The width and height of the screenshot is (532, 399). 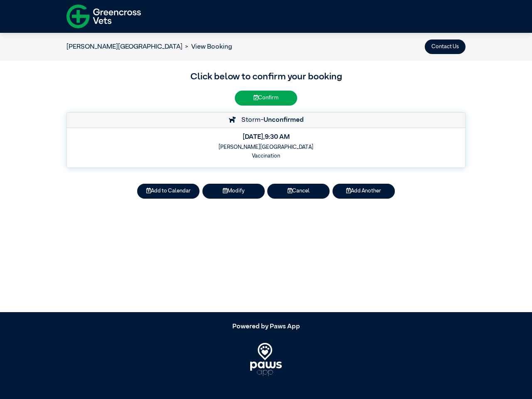 I want to click on h3: Click below to confirm your booking, so click(x=266, y=78).